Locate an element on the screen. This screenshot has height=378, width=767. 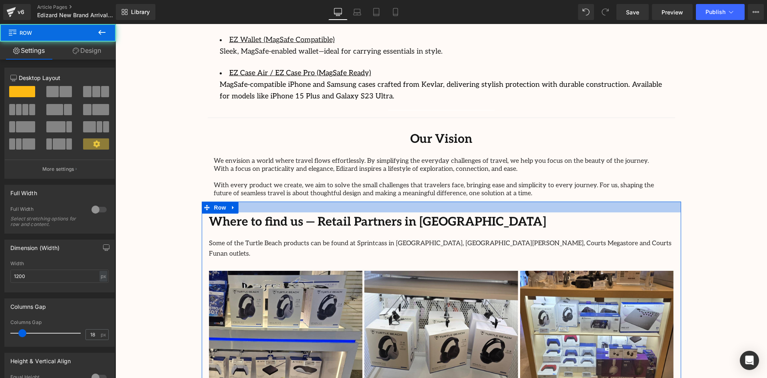
div: Dimension (Width) is located at coordinates (35, 245).